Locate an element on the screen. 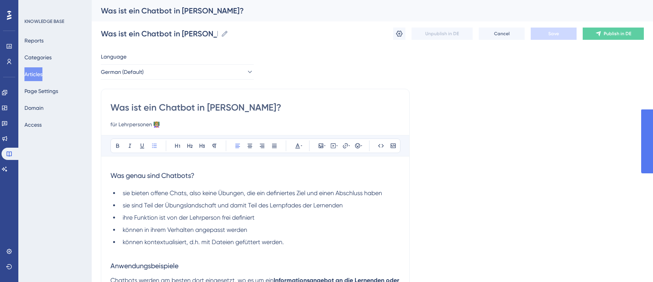 Image resolution: width=653 pixels, height=282 pixels. span: Anwendungsbeispiele is located at coordinates (144, 265).